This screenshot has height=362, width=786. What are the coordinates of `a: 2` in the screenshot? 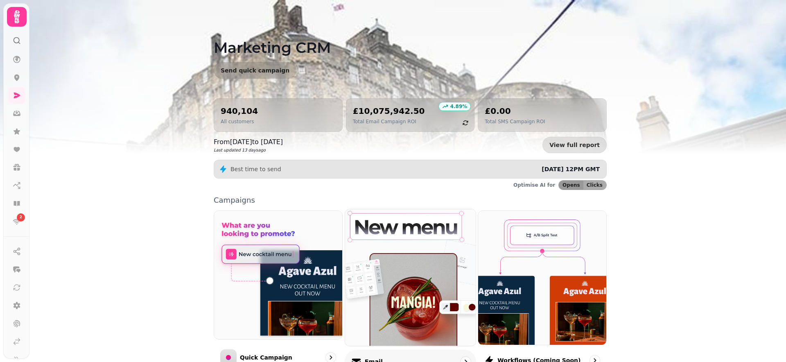 It's located at (17, 222).